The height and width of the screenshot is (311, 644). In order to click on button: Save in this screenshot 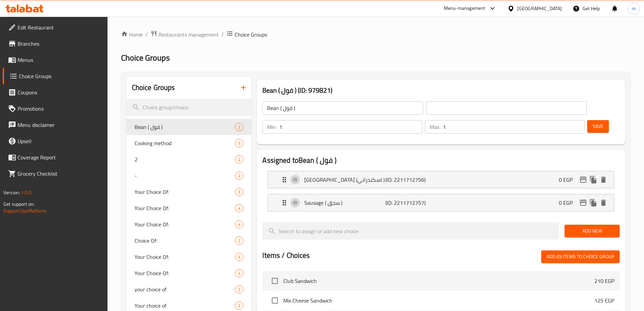, I will do `click(598, 126)`.